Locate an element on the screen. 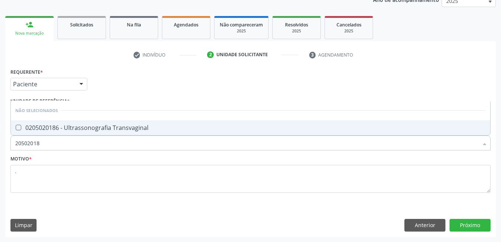 This screenshot has width=501, height=242. span: Paciente is located at coordinates (43, 84).